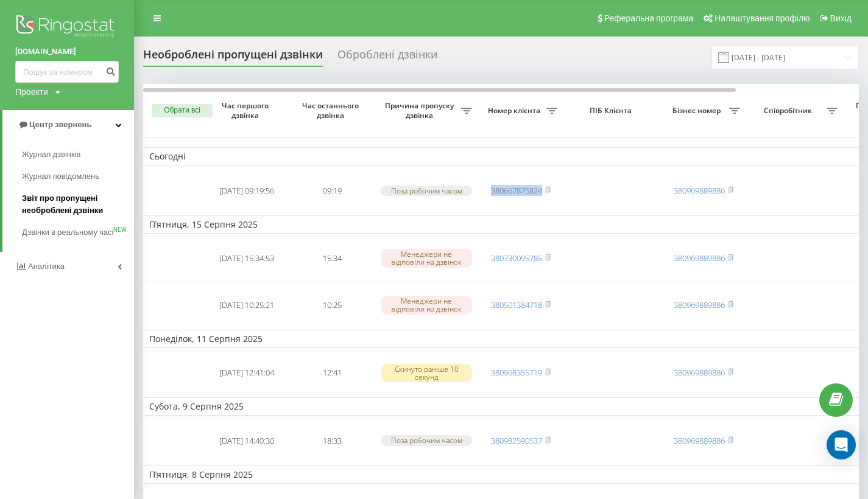 The image size is (868, 499). I want to click on td: 18:33, so click(332, 440).